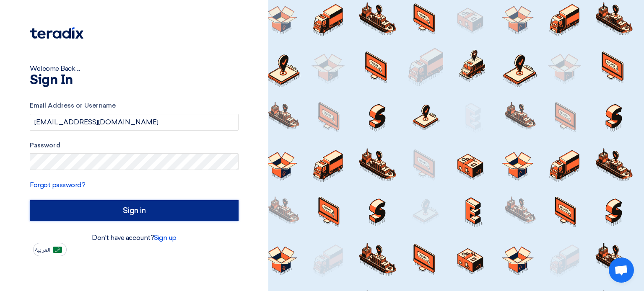 This screenshot has height=291, width=644. Describe the element at coordinates (50, 250) in the screenshot. I see `button: العربية` at that location.